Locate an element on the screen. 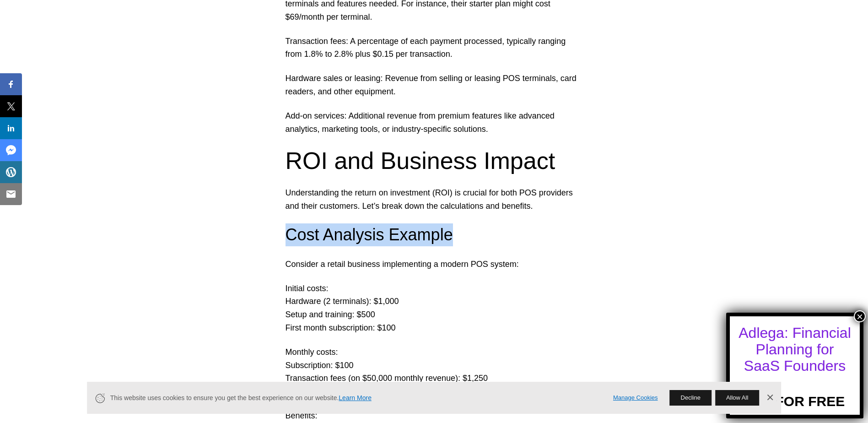 The image size is (868, 423). button: Close is located at coordinates (860, 316).